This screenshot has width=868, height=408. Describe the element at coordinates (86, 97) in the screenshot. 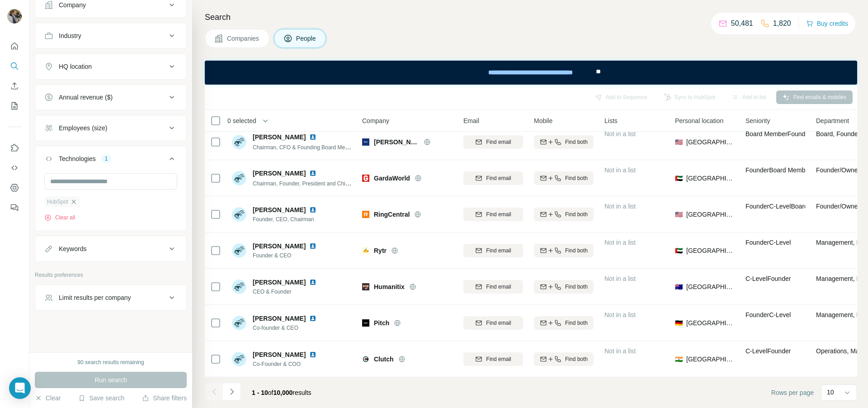

I see `div: Annual revenue ($)` at that location.